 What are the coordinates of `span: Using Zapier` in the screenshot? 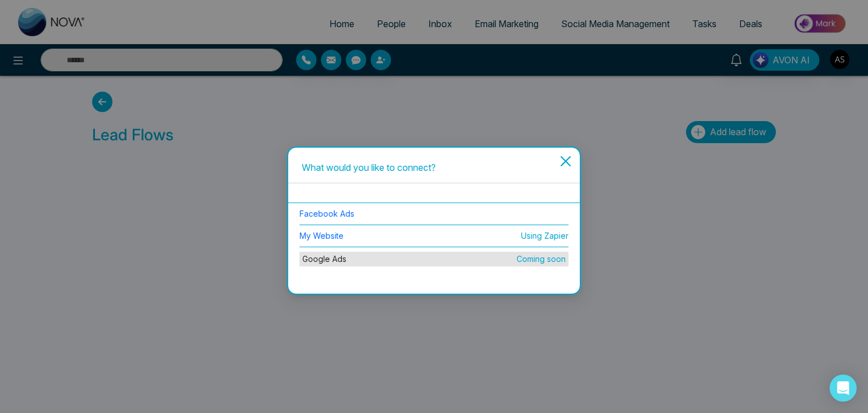 It's located at (545, 236).